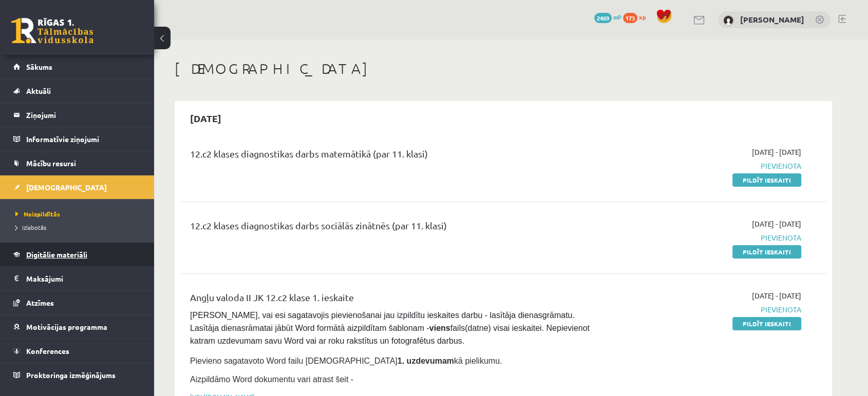 This screenshot has height=396, width=868. I want to click on span: 173, so click(630, 18).